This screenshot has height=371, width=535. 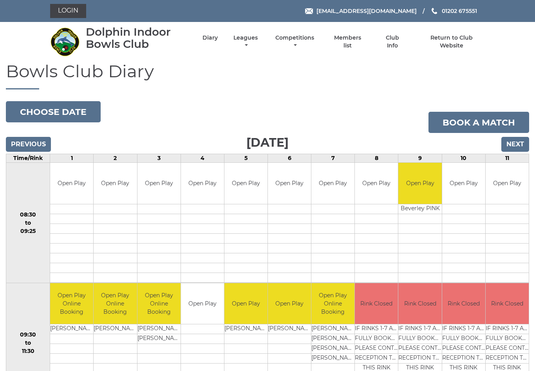 I want to click on img: Dolphin Indoor Bowls Club, so click(x=65, y=42).